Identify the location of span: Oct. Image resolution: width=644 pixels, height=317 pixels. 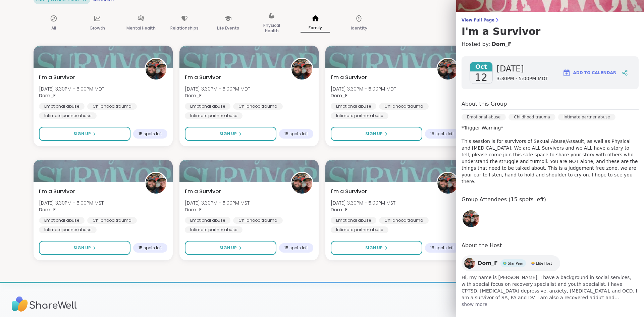
(481, 67).